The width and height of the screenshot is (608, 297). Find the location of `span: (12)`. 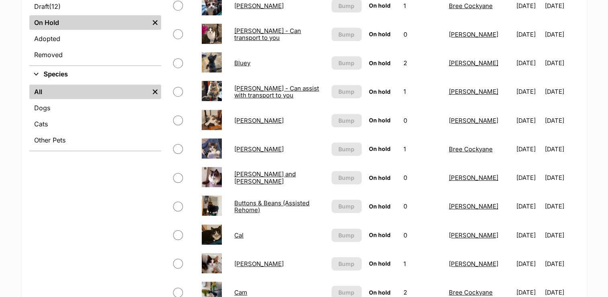

span: (12) is located at coordinates (55, 6).